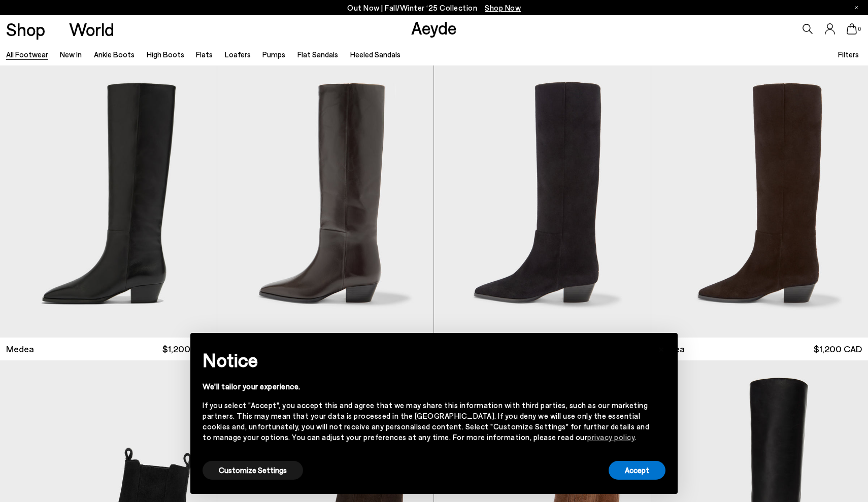 The height and width of the screenshot is (502, 868). What do you see at coordinates (253, 470) in the screenshot?
I see `button: Customize Settings` at bounding box center [253, 470].